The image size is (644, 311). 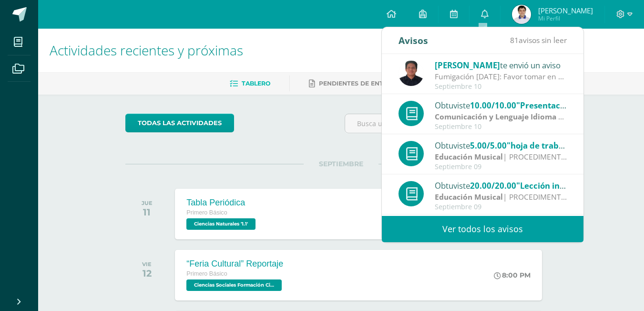 What do you see at coordinates (493, 185) in the screenshot?
I see `span: 20.00/20.00` at bounding box center [493, 185].